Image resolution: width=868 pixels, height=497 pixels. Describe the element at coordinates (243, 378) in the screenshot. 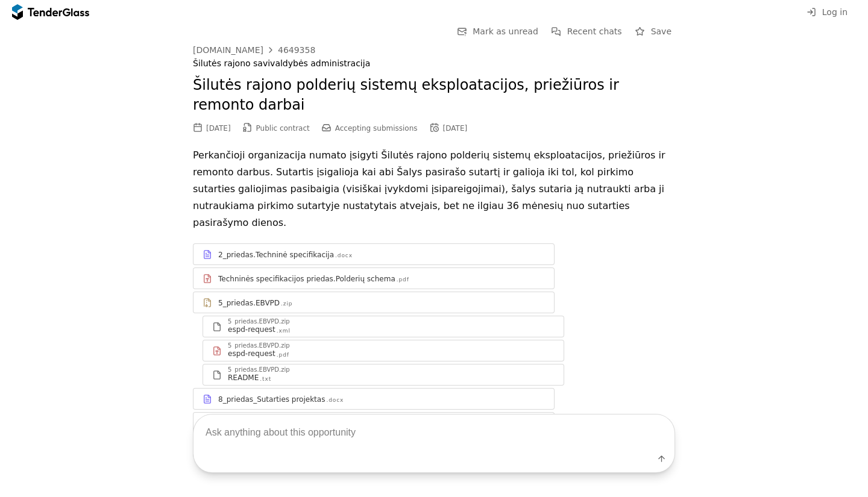

I see `div: README` at that location.